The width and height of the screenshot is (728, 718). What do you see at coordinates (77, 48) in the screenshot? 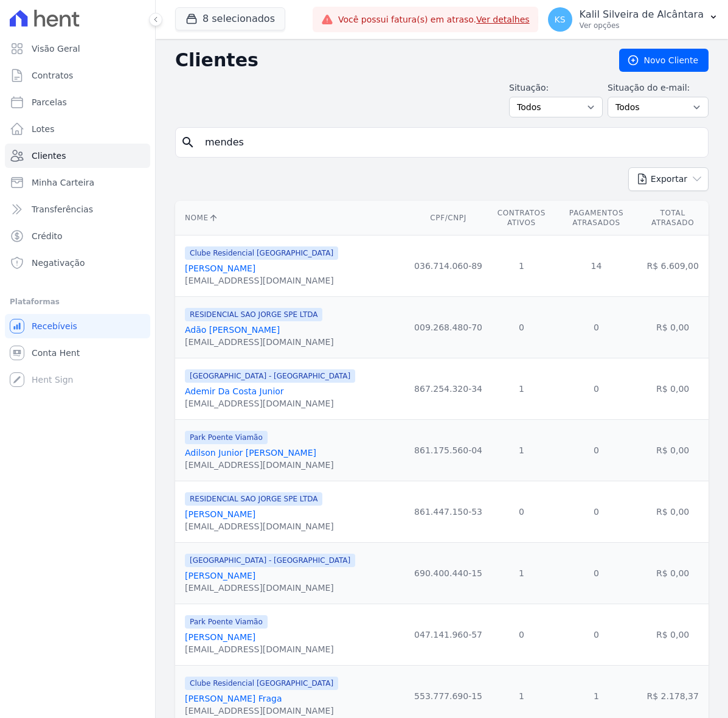
I see `a: Visão Geral` at bounding box center [77, 48].